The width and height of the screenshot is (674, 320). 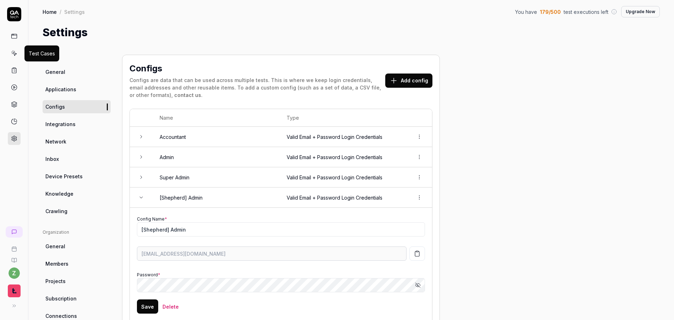 What do you see at coordinates (77, 298) in the screenshot?
I see `a: Subscription` at bounding box center [77, 298].